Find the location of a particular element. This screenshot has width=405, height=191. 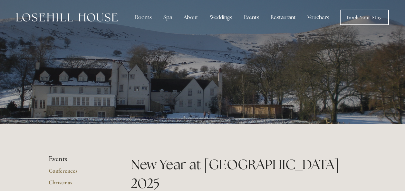

a: Book Your Stay is located at coordinates (364, 17).